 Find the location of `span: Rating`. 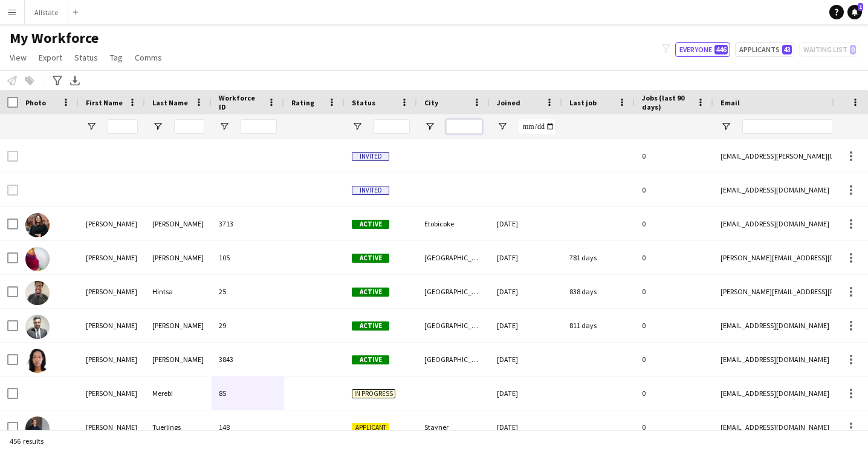

span: Rating is located at coordinates (303, 102).